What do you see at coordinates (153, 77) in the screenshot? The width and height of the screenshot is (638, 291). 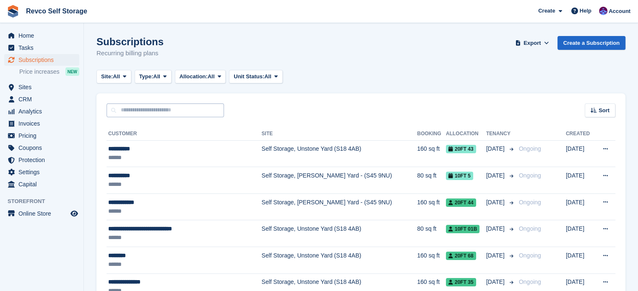 I see `button: Type: All` at bounding box center [153, 77].